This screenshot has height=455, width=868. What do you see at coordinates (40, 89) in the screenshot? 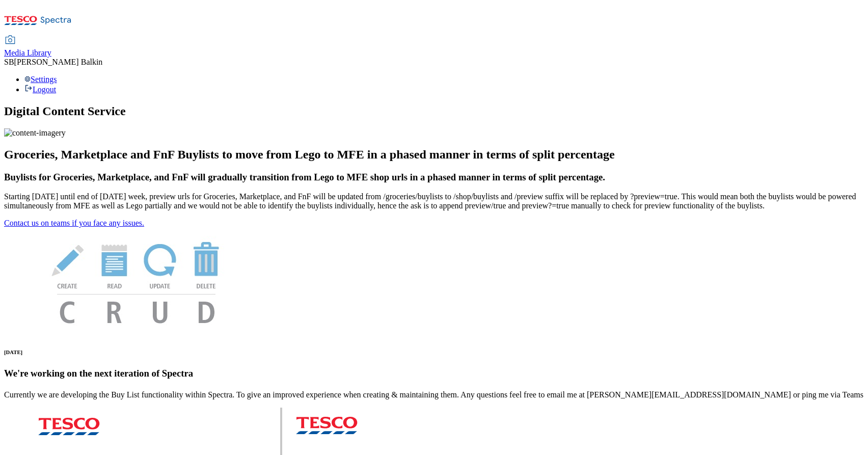
I see `a: Logout` at bounding box center [40, 89].